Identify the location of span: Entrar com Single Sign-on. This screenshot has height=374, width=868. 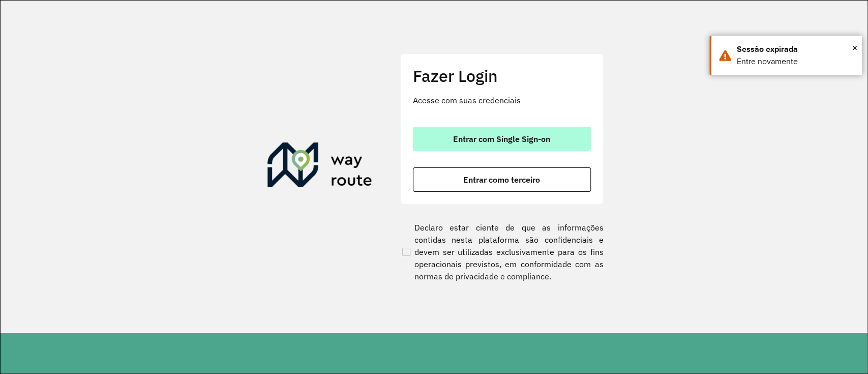
(501, 139).